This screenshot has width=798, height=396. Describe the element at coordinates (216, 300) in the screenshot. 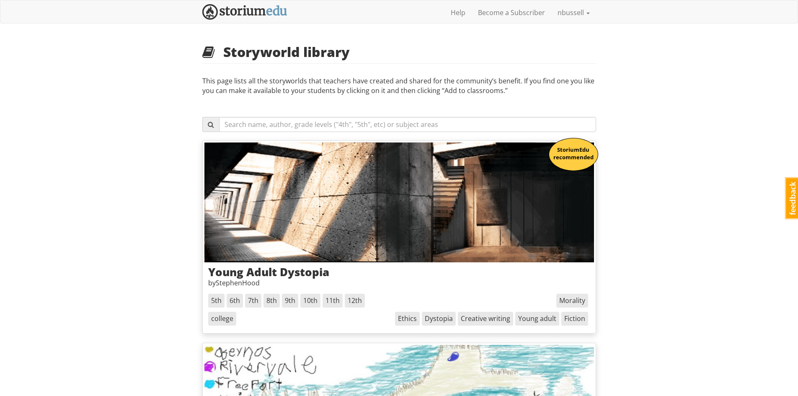

I see `span: 5th` at that location.